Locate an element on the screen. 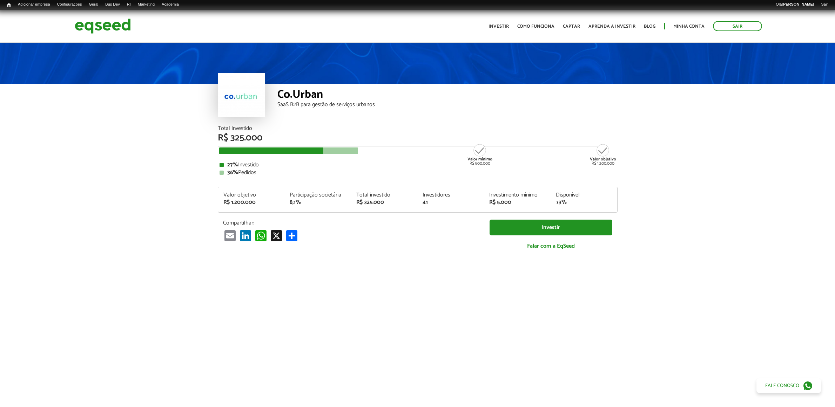 The image size is (835, 407). a: Bus Dev is located at coordinates (113, 5).